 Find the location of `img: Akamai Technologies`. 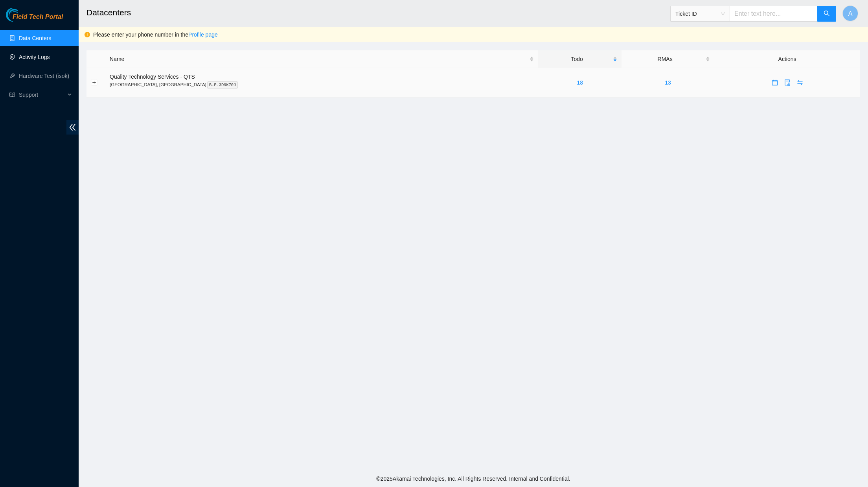

img: Akamai Technologies is located at coordinates (23, 15).